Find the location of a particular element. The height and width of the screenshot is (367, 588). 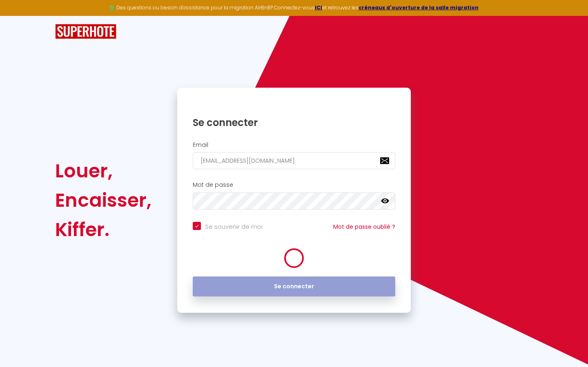

a: créneaux d'ouverture de la salle migration is located at coordinates (419, 7).